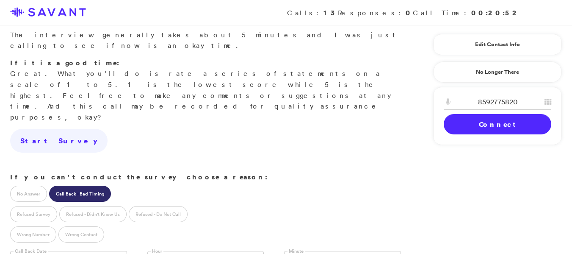 The height and width of the screenshot is (254, 572). Describe the element at coordinates (139, 176) in the screenshot. I see `strong: If you can't conduct the survey choose a reason:` at that location.